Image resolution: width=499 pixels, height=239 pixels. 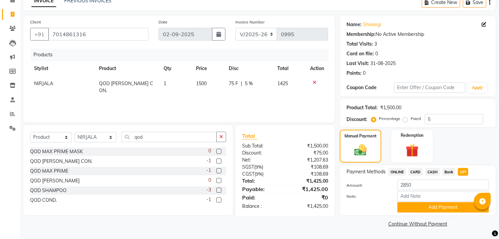 What do you see at coordinates (290, 68) in the screenshot?
I see `th: Total` at bounding box center [290, 68].